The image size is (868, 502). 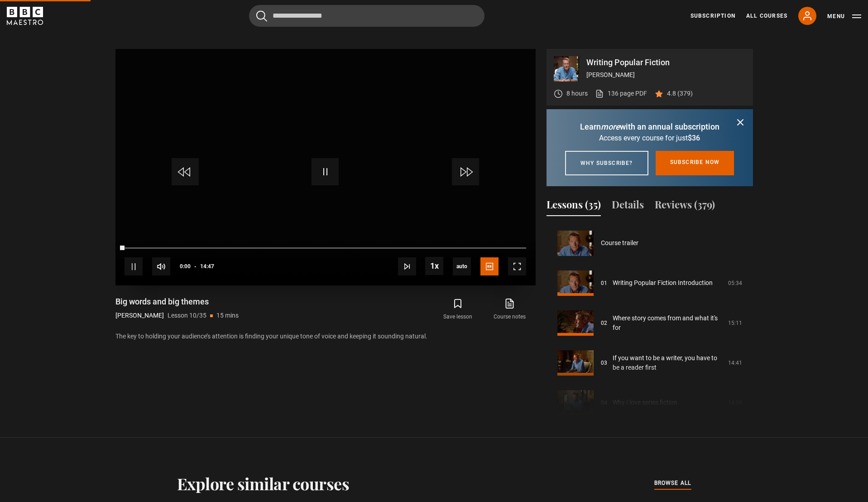 I want to click on span: 14:47, so click(x=207, y=266).